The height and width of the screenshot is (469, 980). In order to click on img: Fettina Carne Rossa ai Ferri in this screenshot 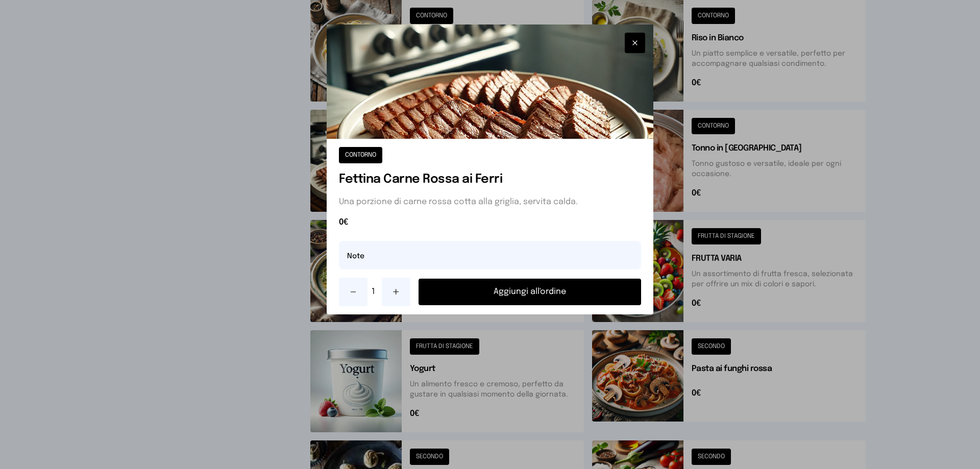, I will do `click(490, 82)`.